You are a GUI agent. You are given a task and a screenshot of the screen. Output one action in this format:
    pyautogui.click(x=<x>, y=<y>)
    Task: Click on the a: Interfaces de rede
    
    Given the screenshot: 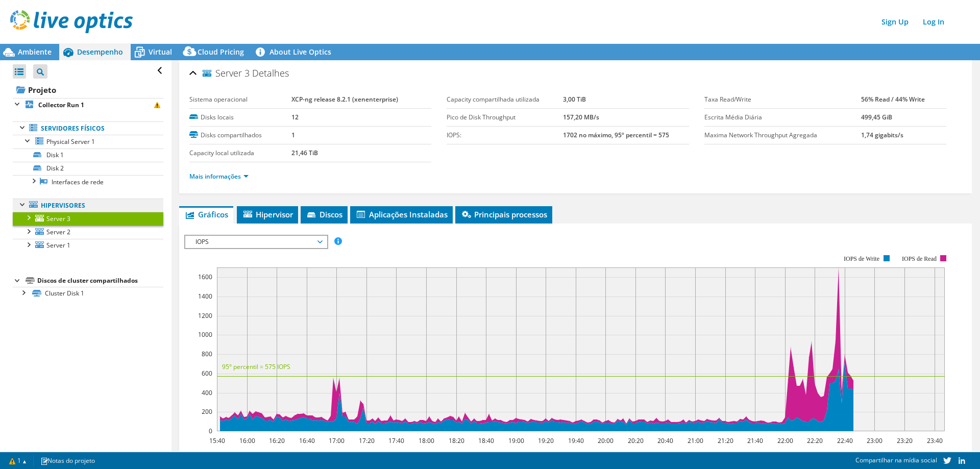 What is the action you would take?
    pyautogui.click(x=87, y=182)
    